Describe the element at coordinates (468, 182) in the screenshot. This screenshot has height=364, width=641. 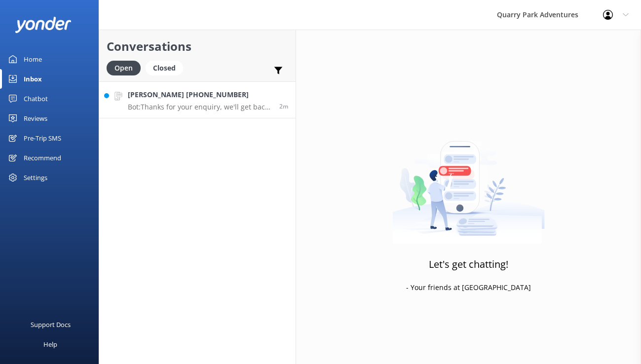
I see `img: artwork of a man stealing a conversation from at giant smartphone` at that location.